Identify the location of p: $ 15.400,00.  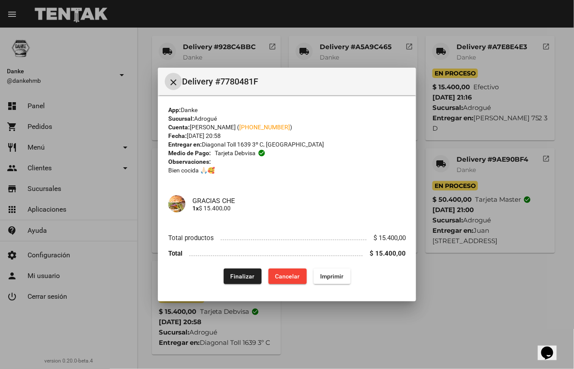
(299, 208).